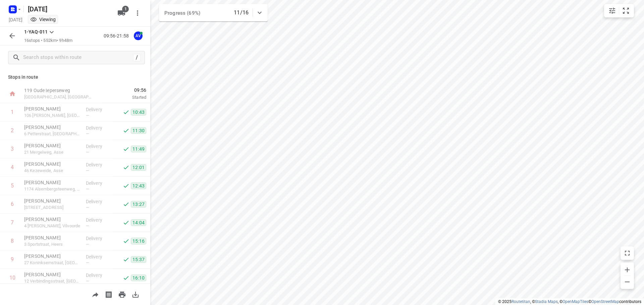 Image resolution: width=644 pixels, height=305 pixels. I want to click on p: 27 Koninksemstraat, Tongeren-Borgloon, so click(52, 263).